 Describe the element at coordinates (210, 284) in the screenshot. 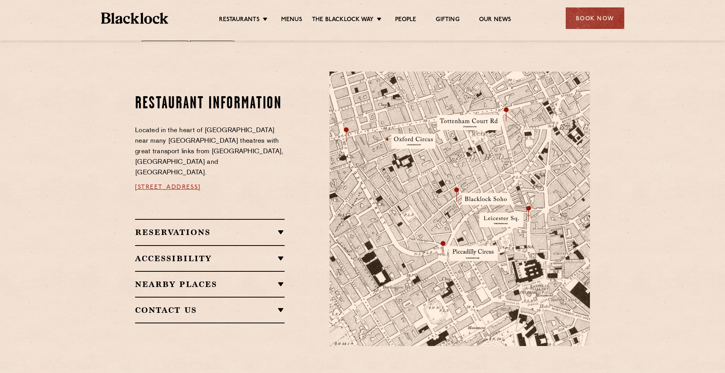

I see `h2: Nearby Places` at that location.